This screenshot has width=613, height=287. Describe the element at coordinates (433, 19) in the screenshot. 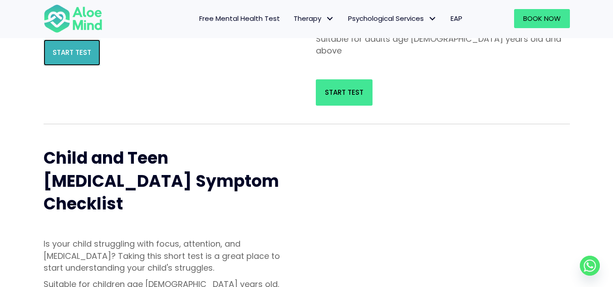

I see `span: Psychological Services: submenu` at that location.